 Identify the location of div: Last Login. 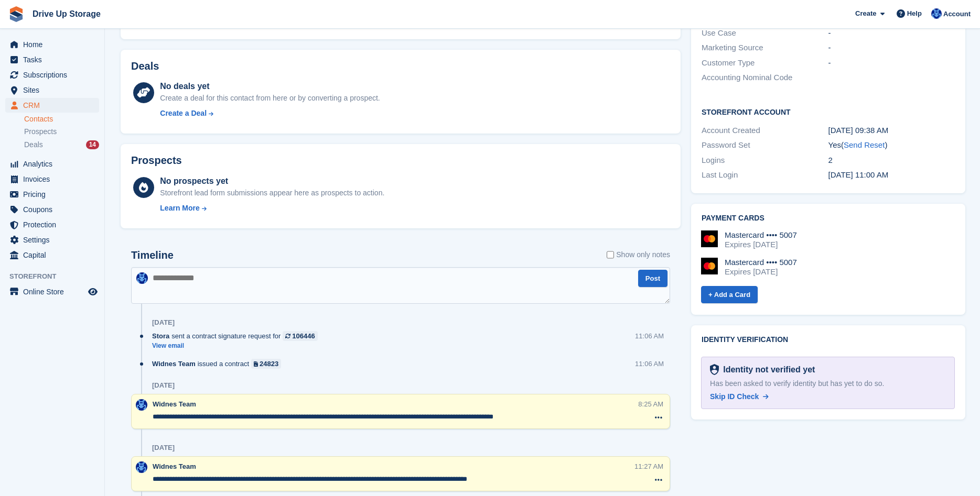
(764, 175).